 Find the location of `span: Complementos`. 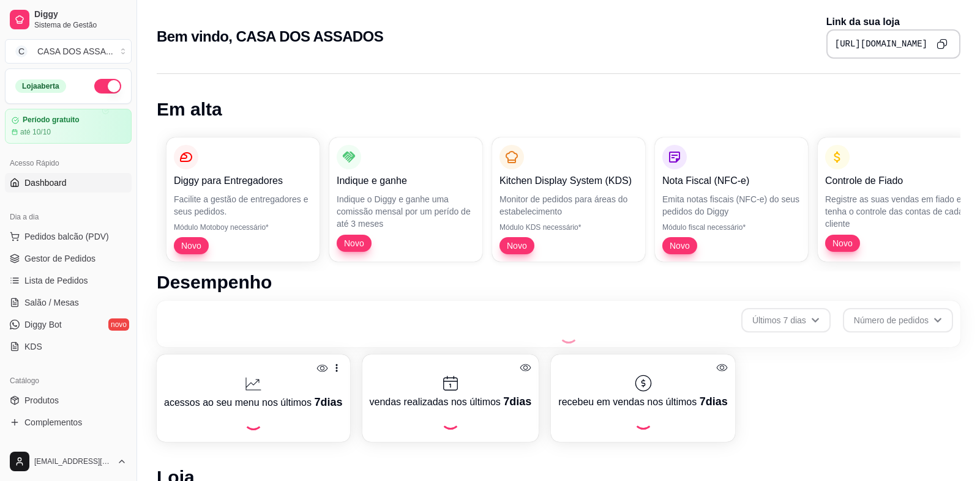

span: Complementos is located at coordinates (54, 423).